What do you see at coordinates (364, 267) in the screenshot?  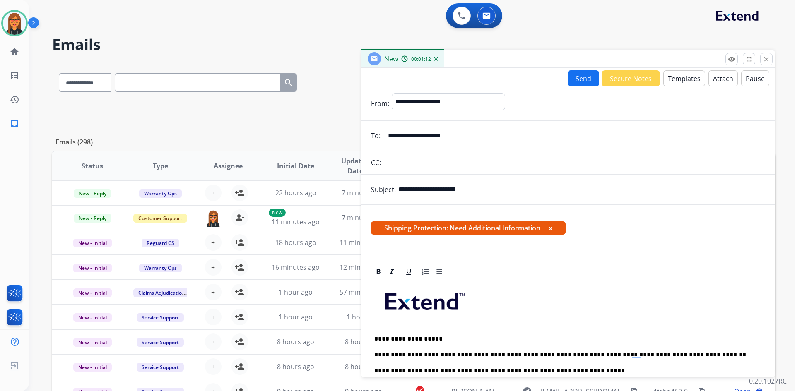 I see `span: 12 minutes ago` at bounding box center [364, 267].